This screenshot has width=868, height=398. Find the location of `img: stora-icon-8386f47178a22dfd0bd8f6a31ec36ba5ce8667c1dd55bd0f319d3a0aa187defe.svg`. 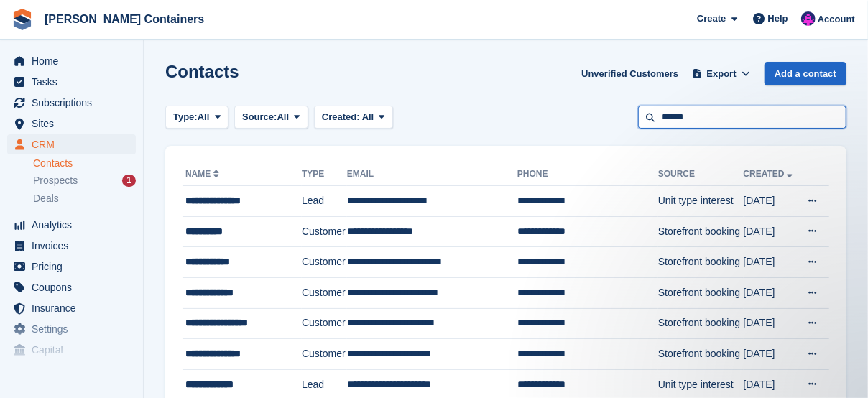

img: stora-icon-8386f47178a22dfd0bd8f6a31ec36ba5ce8667c1dd55bd0f319d3a0aa187defe.svg is located at coordinates (22, 20).